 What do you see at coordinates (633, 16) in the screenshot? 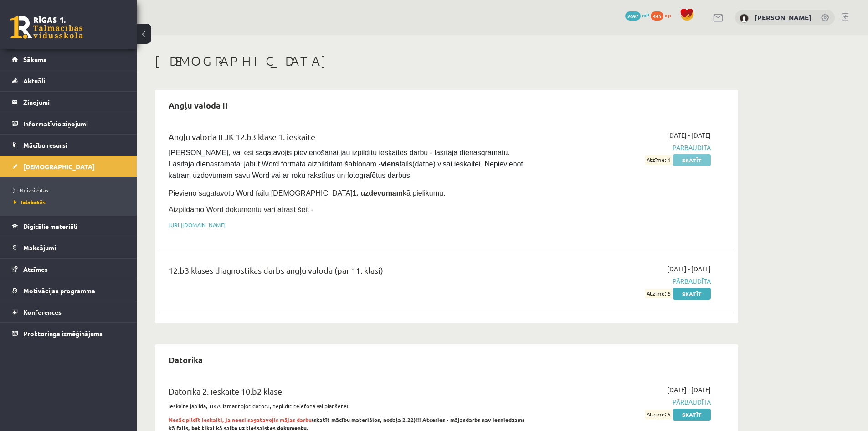
I see `span: 2697` at bounding box center [633, 16].